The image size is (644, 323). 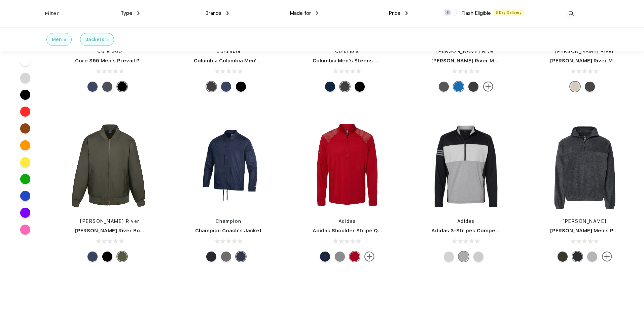 I want to click on span: Type, so click(x=126, y=13).